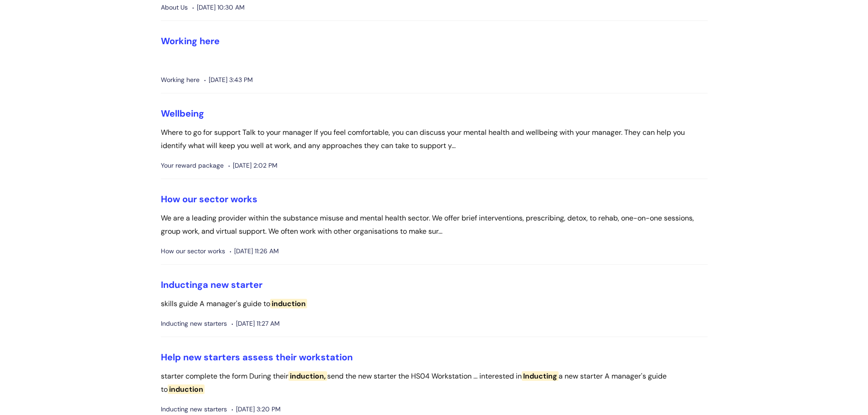 The width and height of the screenshot is (868, 415). Describe the element at coordinates (190, 41) in the screenshot. I see `a: Working here` at that location.